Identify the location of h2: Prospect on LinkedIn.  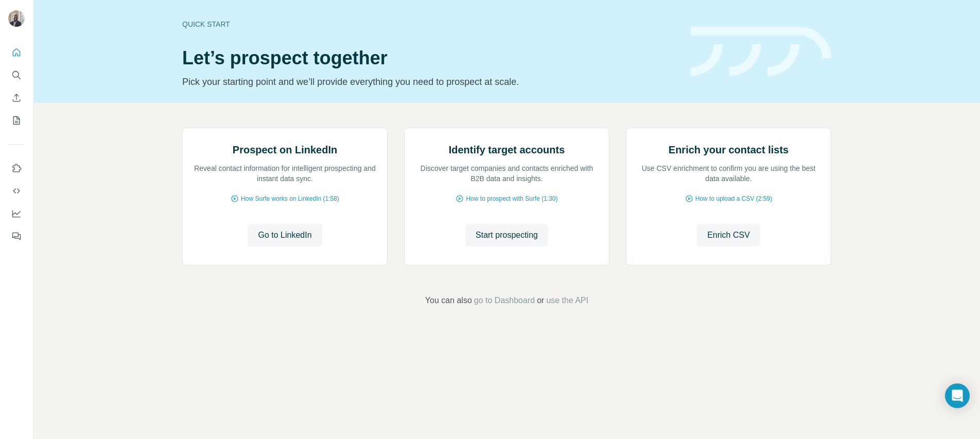
(284, 150).